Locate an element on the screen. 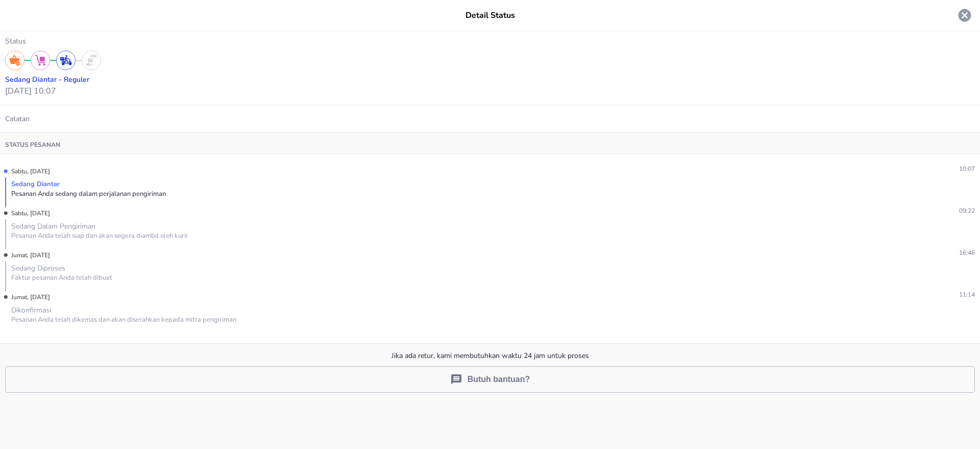 Image resolution: width=980 pixels, height=449 pixels. p: Status is located at coordinates (490, 40).